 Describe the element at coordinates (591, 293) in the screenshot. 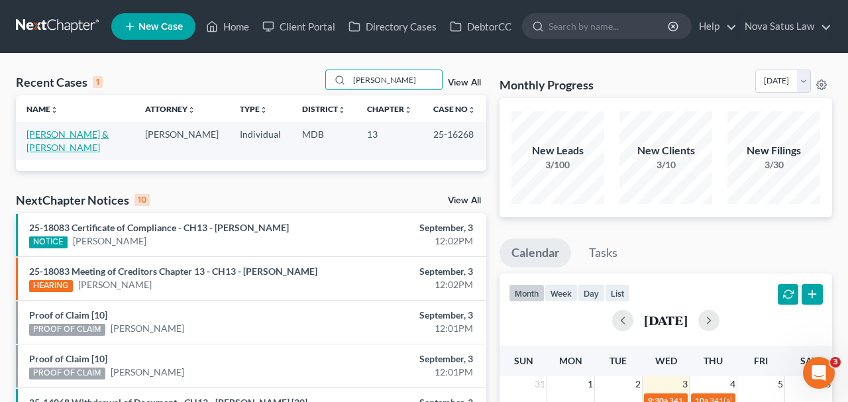

I see `button: day` at that location.